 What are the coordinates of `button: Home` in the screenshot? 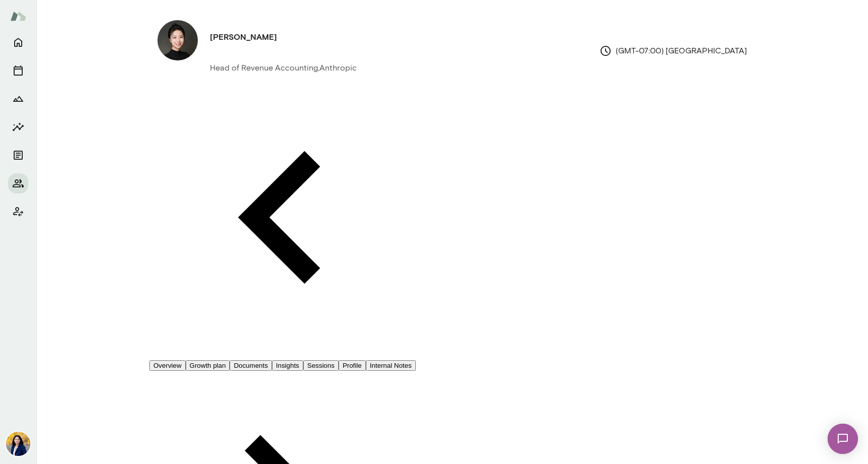 It's located at (18, 42).